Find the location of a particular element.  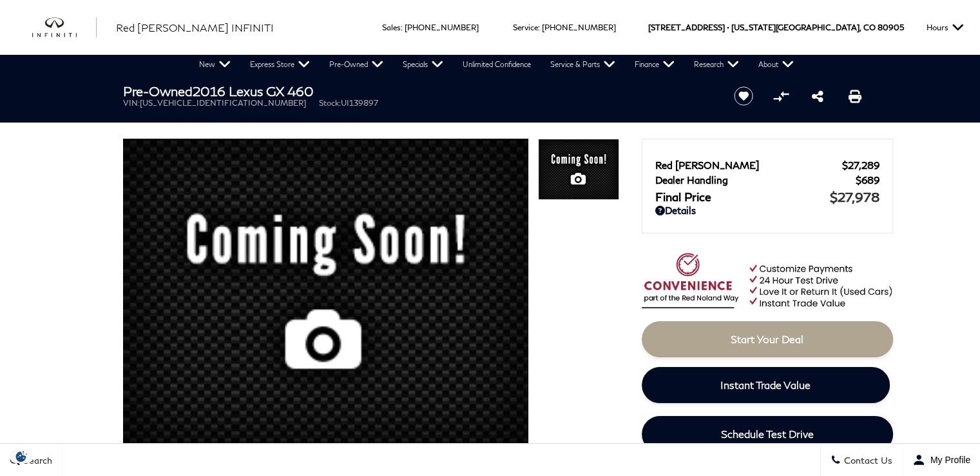

a: Print this Pre-Owned 2016 Lexus GX 460 is located at coordinates (855, 96).